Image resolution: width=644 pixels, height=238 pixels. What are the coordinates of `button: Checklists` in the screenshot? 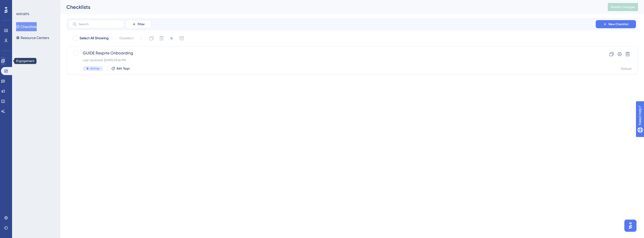 It's located at (26, 27).